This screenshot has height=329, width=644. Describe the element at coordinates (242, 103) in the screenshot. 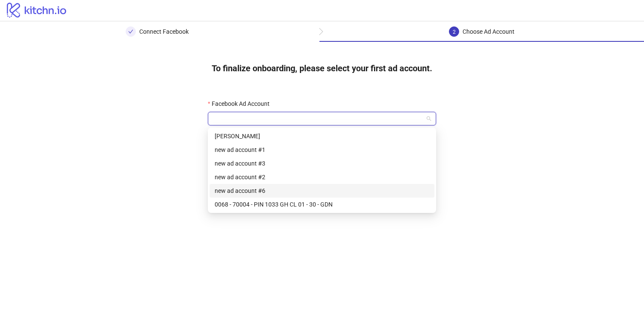

I see `label: Facebook Ad Account` at that location.